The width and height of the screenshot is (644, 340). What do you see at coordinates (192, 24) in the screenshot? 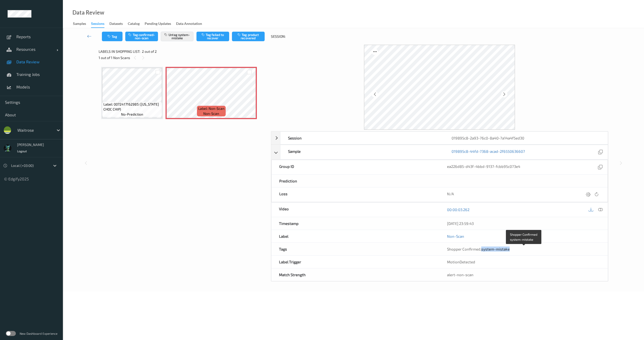
I see `a: Data Annotation` at bounding box center [192, 24].